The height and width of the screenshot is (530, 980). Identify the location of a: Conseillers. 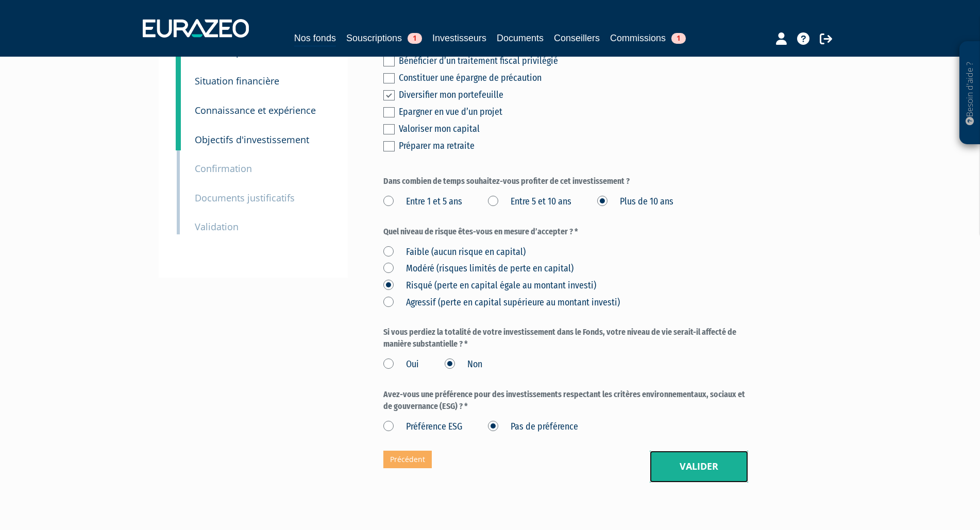
(577, 38).